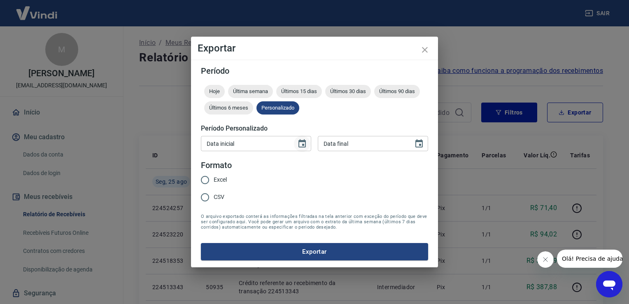 The height and width of the screenshot is (304, 629). What do you see at coordinates (250, 91) in the screenshot?
I see `div: Última semana` at bounding box center [250, 91].